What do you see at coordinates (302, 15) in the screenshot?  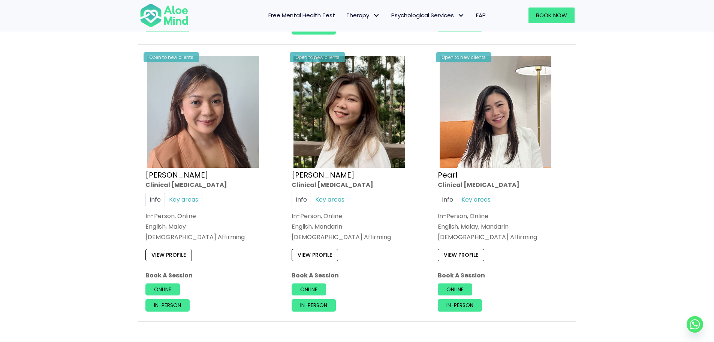 I see `span: Free Mental Health Test` at bounding box center [302, 15].